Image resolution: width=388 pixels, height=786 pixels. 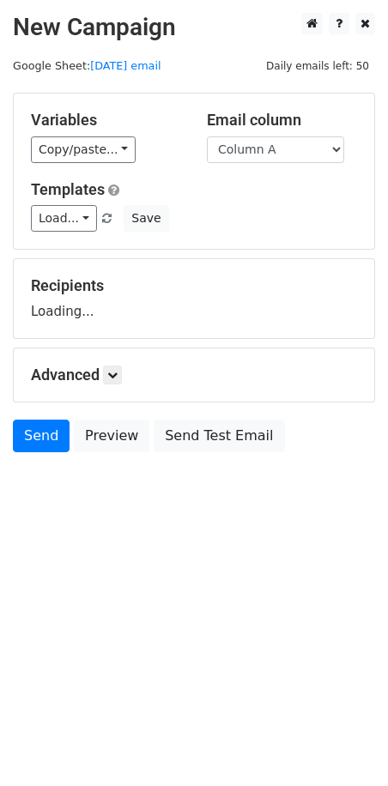 What do you see at coordinates (194, 27) in the screenshot?
I see `h2: New Campaign` at bounding box center [194, 27].